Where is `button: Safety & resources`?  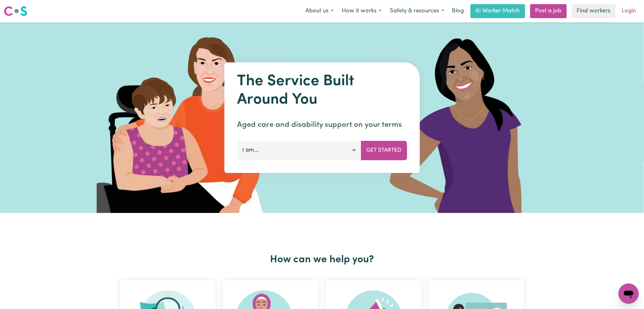
button: Safety & resources is located at coordinates (417, 11).